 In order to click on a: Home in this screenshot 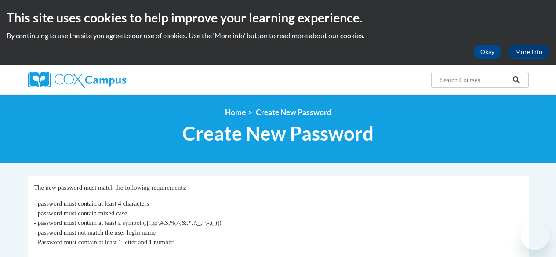, I will do `click(235, 112)`.